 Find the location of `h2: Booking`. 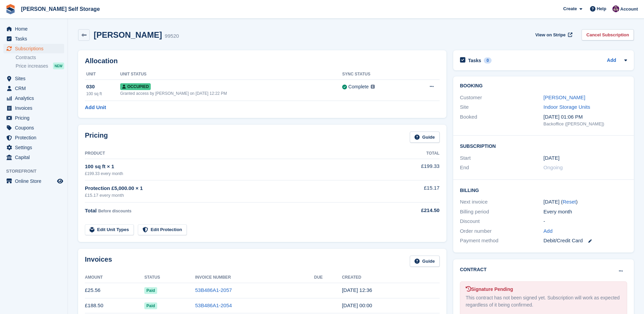

h2: Booking is located at coordinates (543, 86).